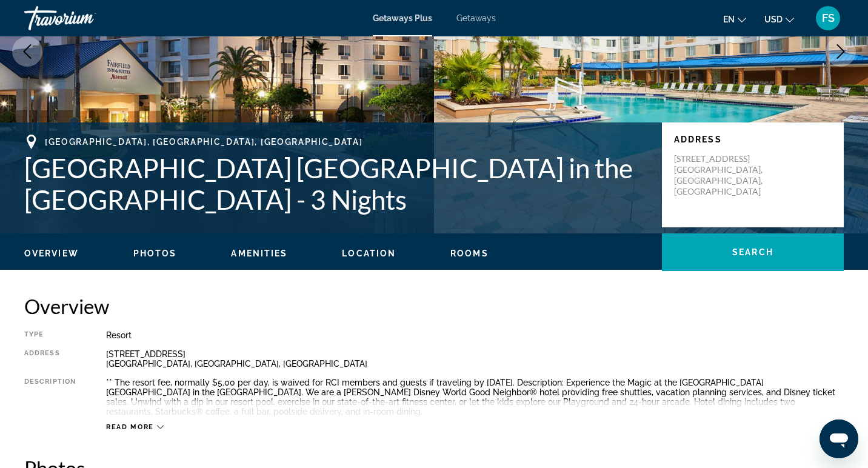 The width and height of the screenshot is (868, 468). I want to click on button: Amenities, so click(259, 253).